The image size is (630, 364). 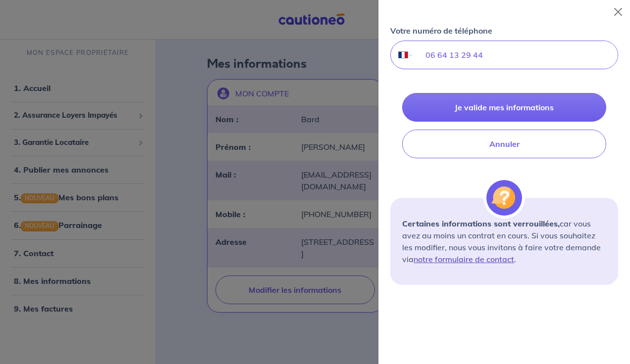 What do you see at coordinates (504, 144) in the screenshot?
I see `button: Annuler` at bounding box center [504, 144].